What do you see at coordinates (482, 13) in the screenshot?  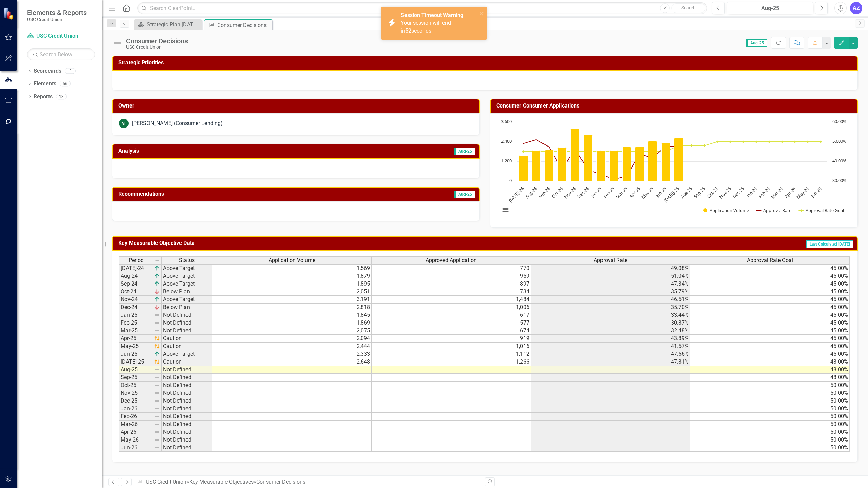 I see `button: close` at bounding box center [482, 13].